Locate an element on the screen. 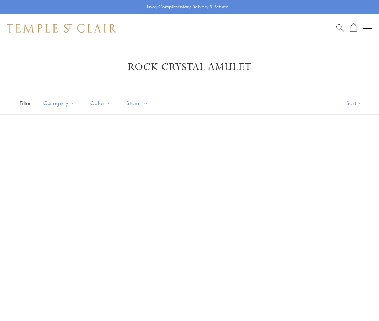  span: Stone is located at coordinates (138, 103).